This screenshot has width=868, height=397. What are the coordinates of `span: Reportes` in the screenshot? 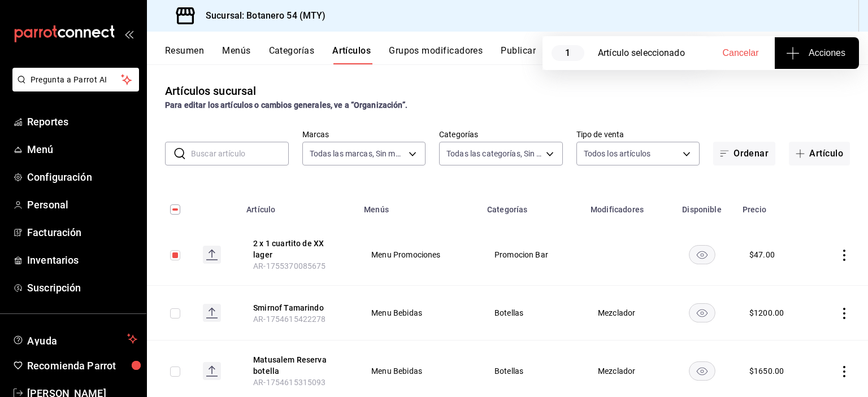 It's located at (82, 121).